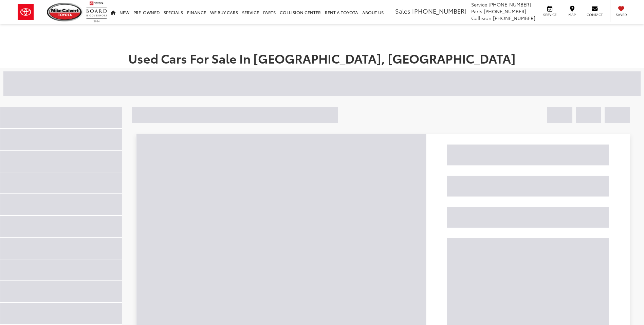 The width and height of the screenshot is (644, 325). I want to click on span: Map, so click(572, 15).